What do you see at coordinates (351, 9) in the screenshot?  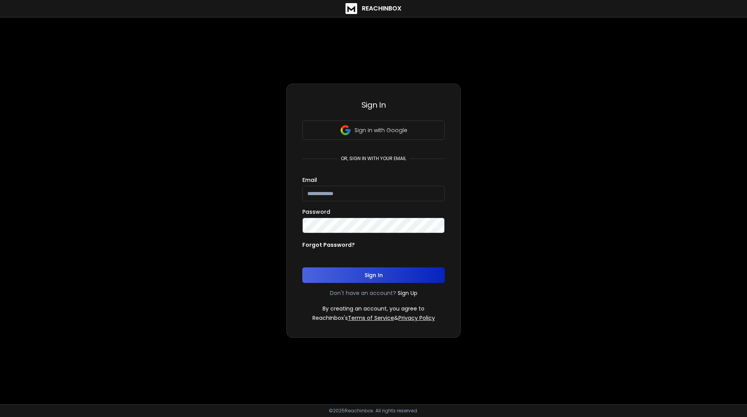 I see `img: logo` at bounding box center [351, 9].